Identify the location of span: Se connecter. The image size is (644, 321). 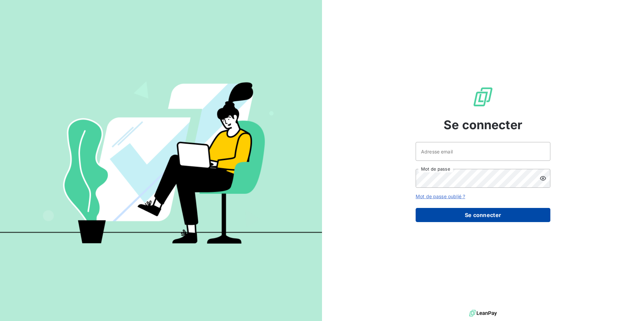
(483, 125).